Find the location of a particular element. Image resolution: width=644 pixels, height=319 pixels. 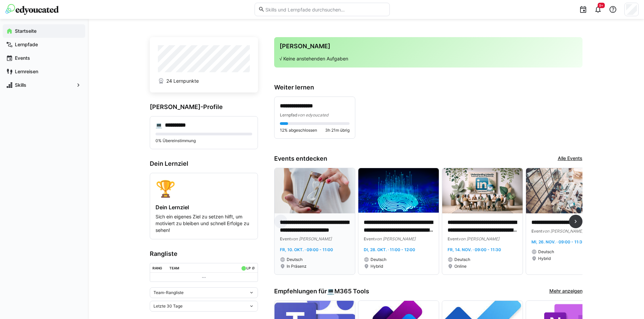

h4: Dein Lernziel is located at coordinates (204, 207).